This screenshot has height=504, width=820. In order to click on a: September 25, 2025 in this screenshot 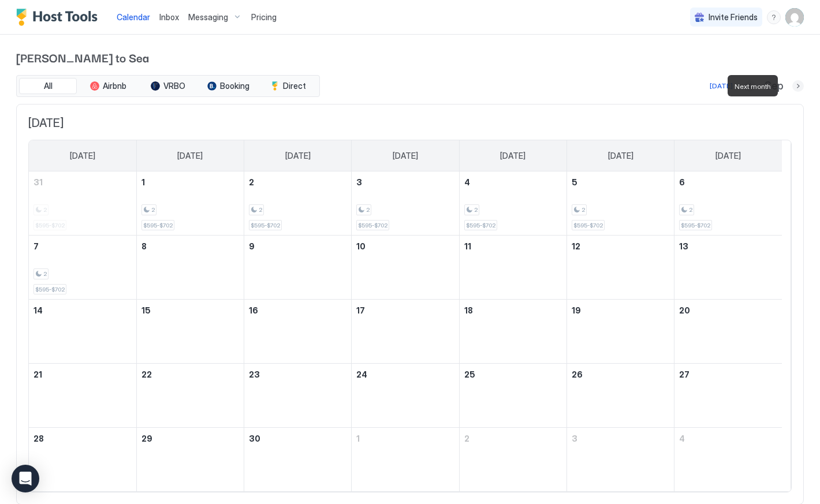, I will do `click(512, 374)`.